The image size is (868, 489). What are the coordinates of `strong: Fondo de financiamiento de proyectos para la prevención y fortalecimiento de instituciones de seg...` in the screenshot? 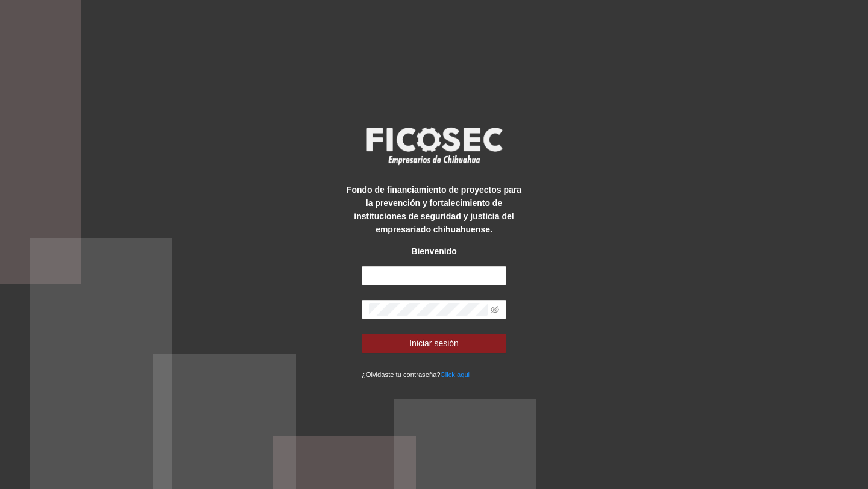 It's located at (434, 210).